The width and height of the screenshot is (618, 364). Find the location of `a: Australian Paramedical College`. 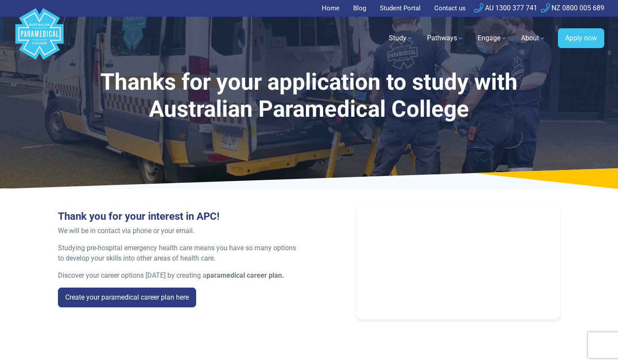

a: Australian Paramedical College is located at coordinates (40, 38).